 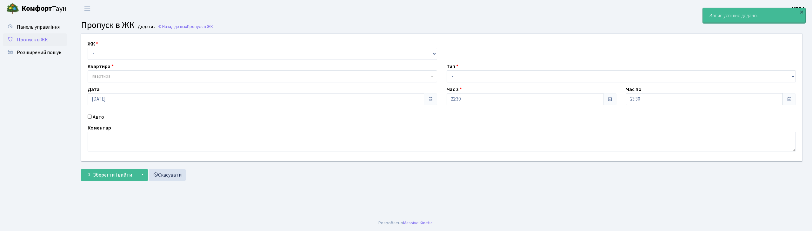 I want to click on a: Назад до всіхПропуск в ЖК, so click(x=185, y=26).